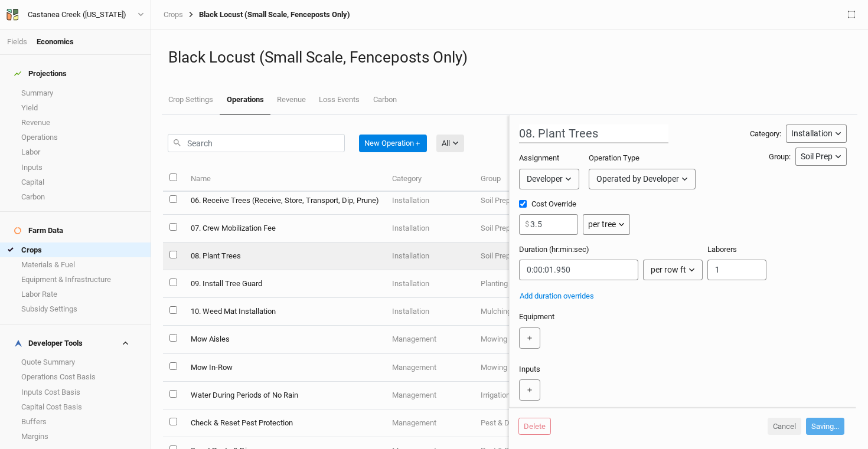 This screenshot has width=868, height=449. Describe the element at coordinates (244, 100) in the screenshot. I see `a: Operations` at that location.